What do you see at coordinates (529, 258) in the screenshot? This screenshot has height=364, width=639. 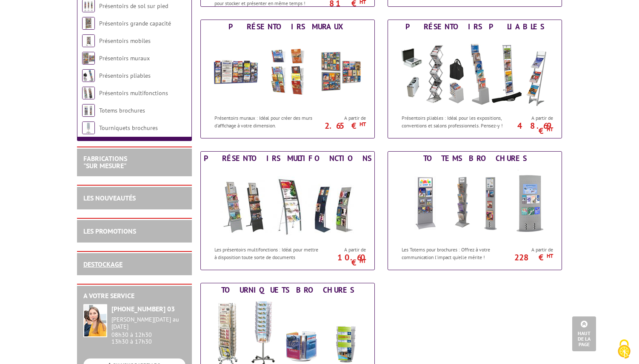 I see `p: 228 €` at bounding box center [529, 258].